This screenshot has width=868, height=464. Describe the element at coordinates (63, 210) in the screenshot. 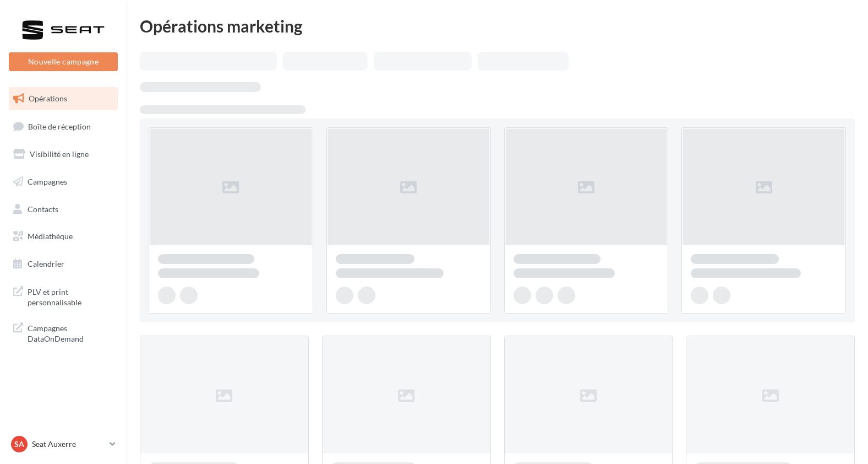

I see `a: Contacts` at that location.